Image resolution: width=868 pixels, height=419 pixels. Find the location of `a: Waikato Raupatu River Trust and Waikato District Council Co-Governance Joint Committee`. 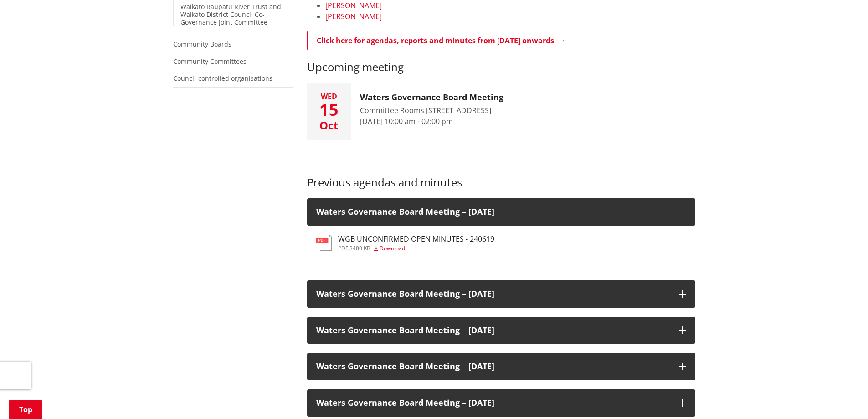

a: Waikato Raupatu River Trust and Waikato District Council Co-Governance Joint Committee is located at coordinates (230, 14).